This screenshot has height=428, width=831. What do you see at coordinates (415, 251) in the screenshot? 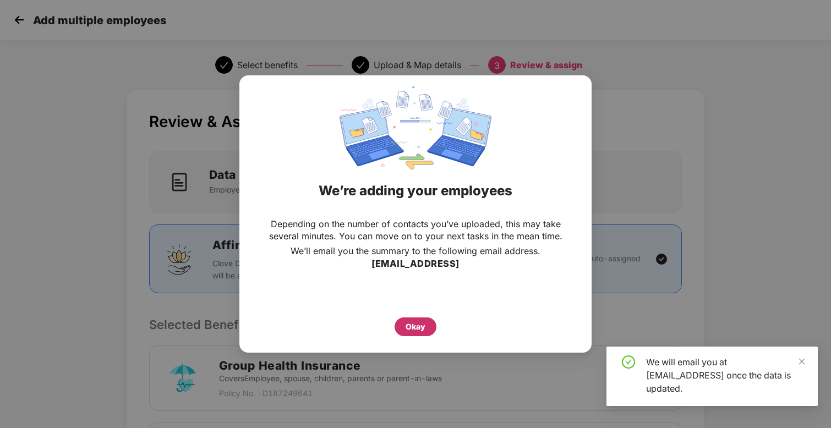
I see `p: We’ll email you the summary to the following email address.` at bounding box center [415, 251].